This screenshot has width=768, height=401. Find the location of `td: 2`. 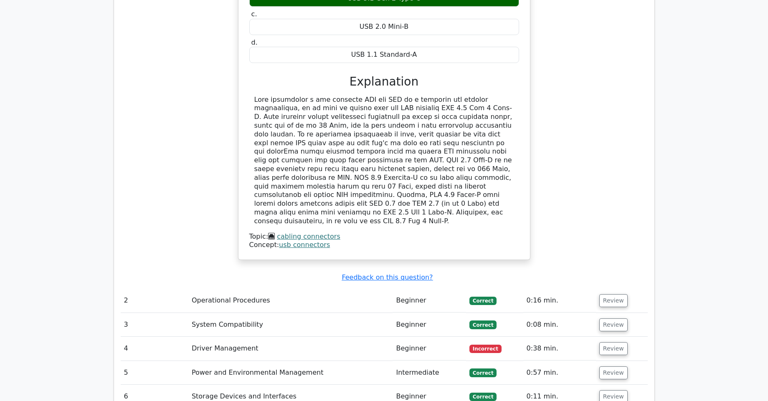

td: 2 is located at coordinates (154, 301).